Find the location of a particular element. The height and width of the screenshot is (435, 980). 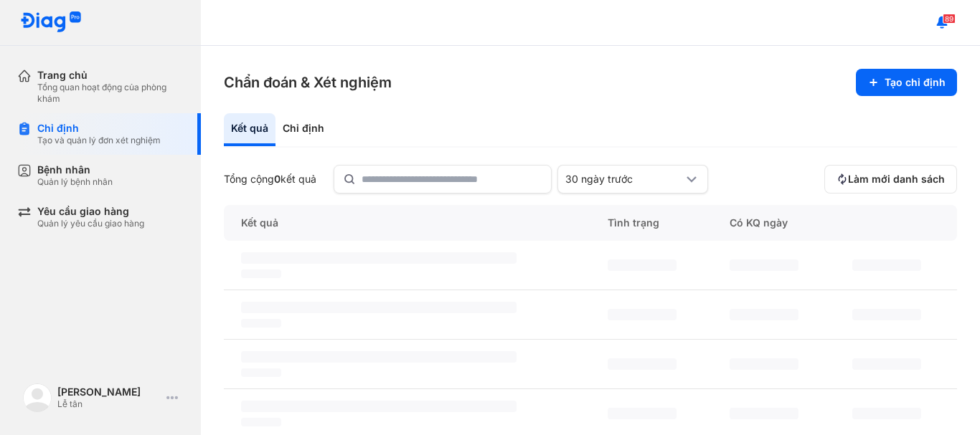

button: Làm mới danh sách is located at coordinates (890, 179).